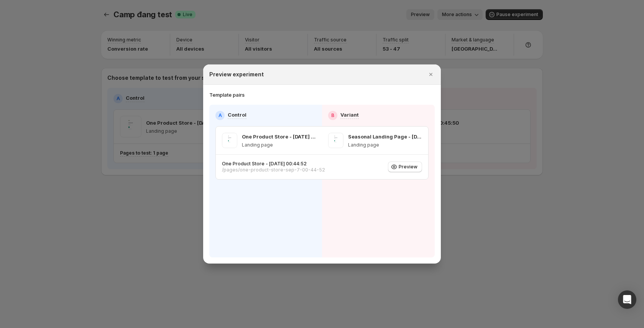 This screenshot has height=328, width=644. What do you see at coordinates (220, 116) in the screenshot?
I see `h2: A` at bounding box center [220, 116].